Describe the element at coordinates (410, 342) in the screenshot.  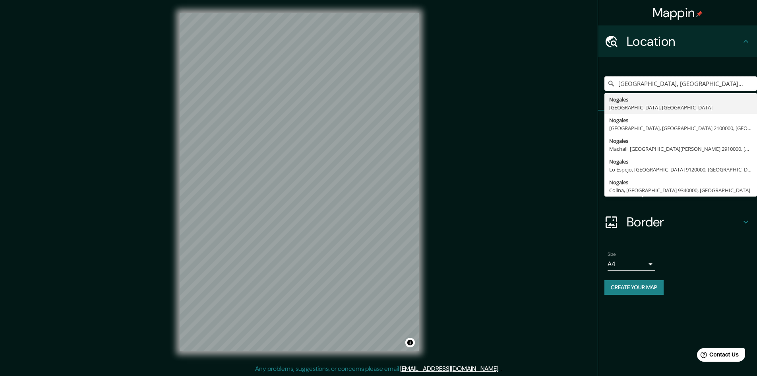
I see `button: Toggle attribution` at that location.